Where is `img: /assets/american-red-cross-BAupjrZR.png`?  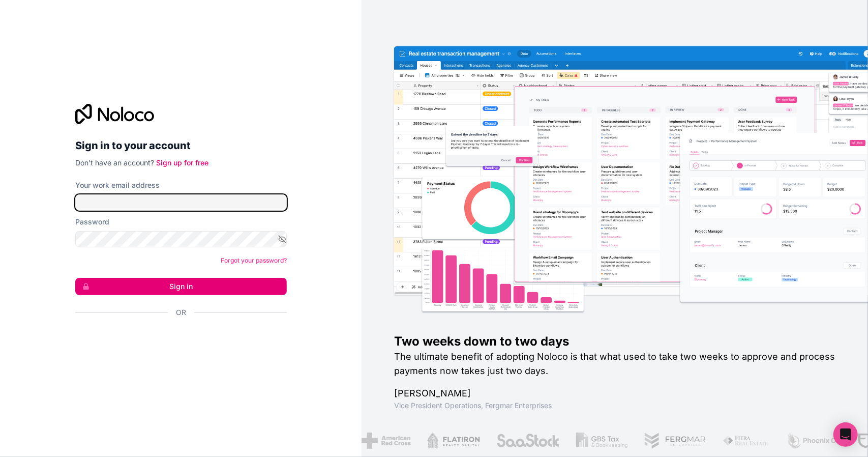 img: /assets/american-red-cross-BAupjrZR.png is located at coordinates (386, 440).